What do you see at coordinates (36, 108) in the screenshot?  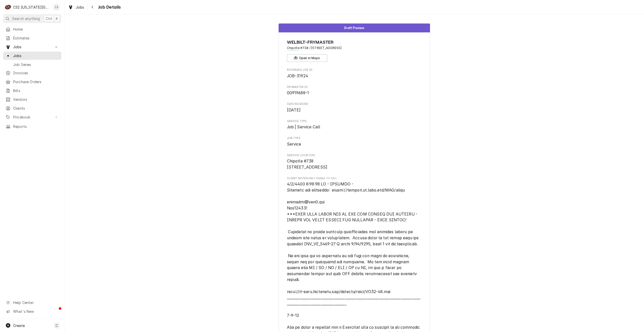 I see `span: Clients` at bounding box center [36, 108].